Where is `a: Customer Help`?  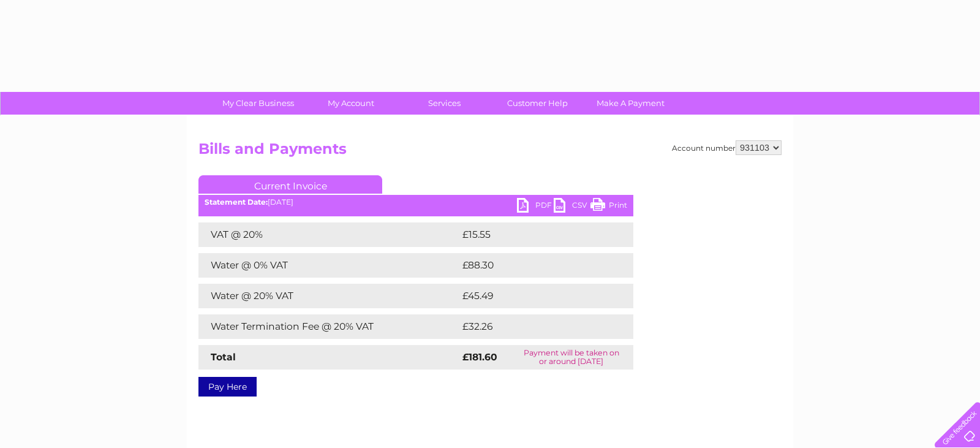 a: Customer Help is located at coordinates (537, 103).